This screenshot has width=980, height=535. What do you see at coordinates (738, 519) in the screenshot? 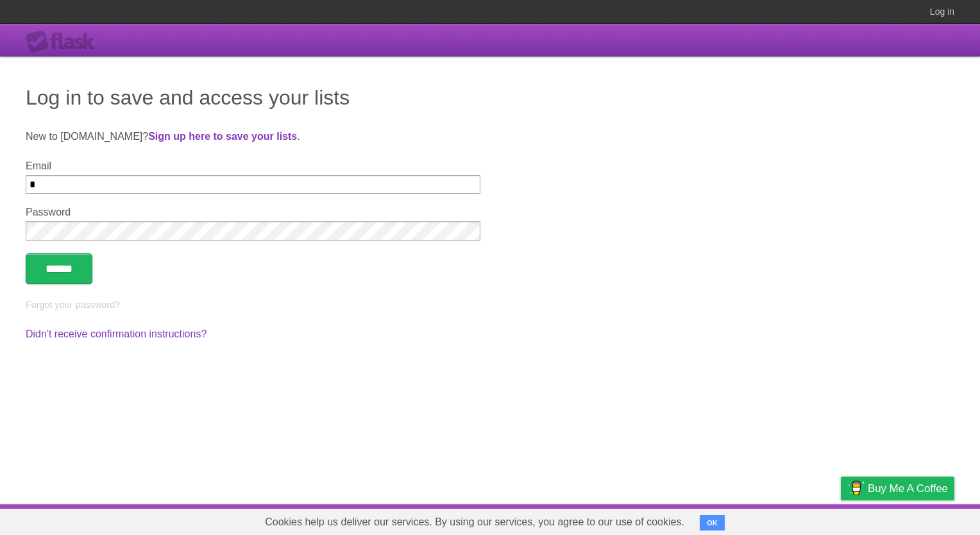
I see `a: Developers` at bounding box center [738, 519].